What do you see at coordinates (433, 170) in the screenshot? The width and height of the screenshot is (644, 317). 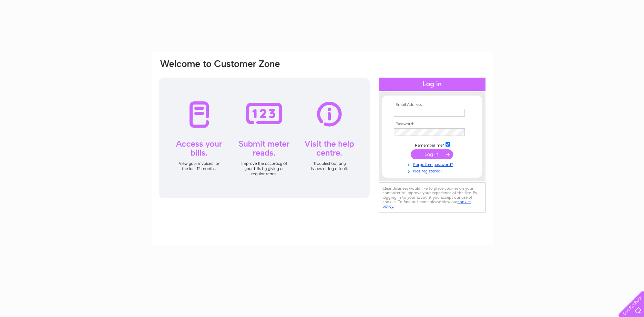 I see `a: Not registered?` at bounding box center [433, 170].